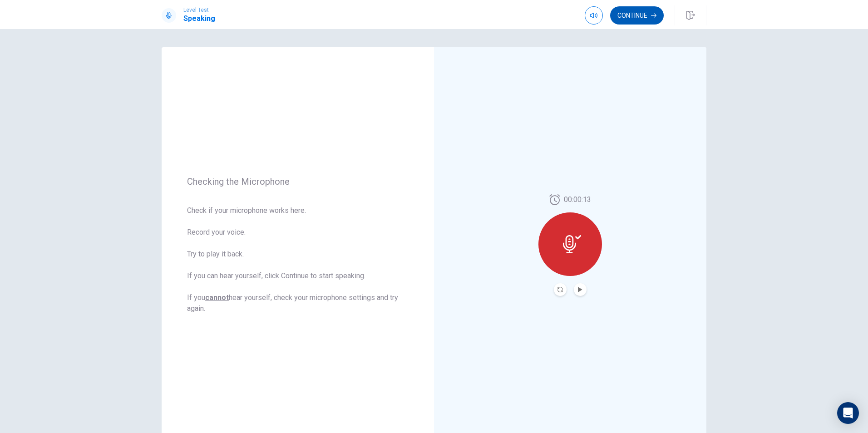 This screenshot has width=868, height=433. Describe the element at coordinates (848, 413) in the screenshot. I see `div: Open Intercom Messenger` at that location.